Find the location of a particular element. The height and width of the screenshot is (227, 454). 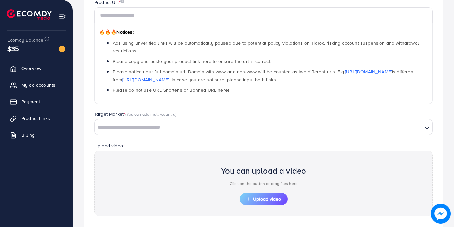

span: Payment is located at coordinates (31, 101).